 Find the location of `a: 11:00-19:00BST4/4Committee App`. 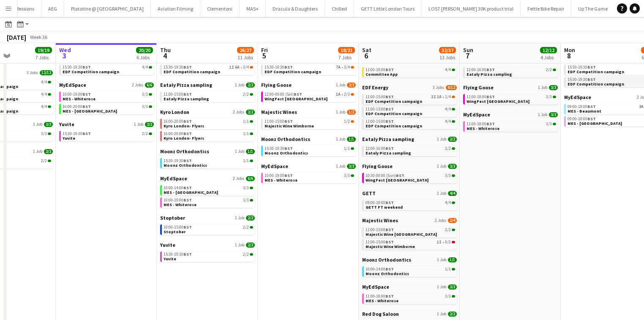

a: 11:00-19:00BST4/4Committee App is located at coordinates (410, 71).